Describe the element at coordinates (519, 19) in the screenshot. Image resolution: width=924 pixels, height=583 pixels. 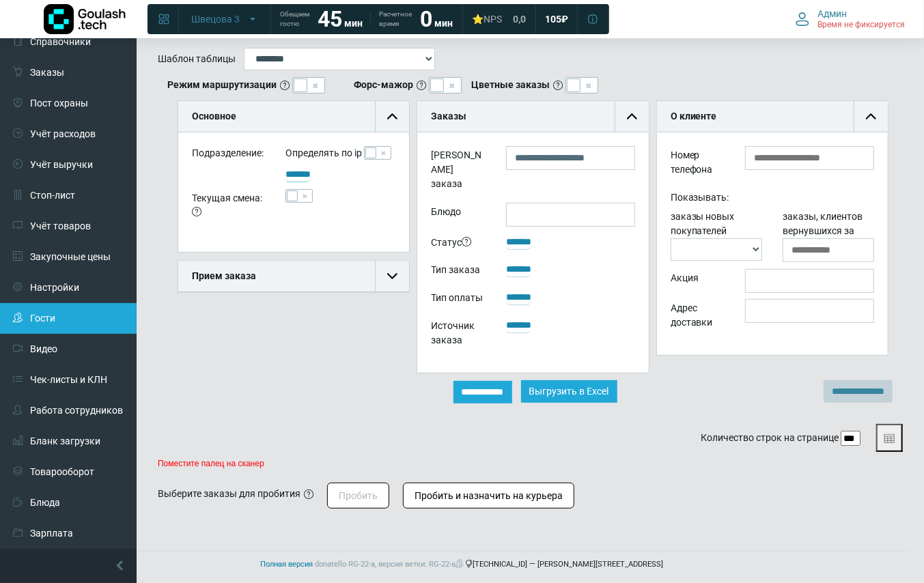
I see `span: 0,0` at that location.